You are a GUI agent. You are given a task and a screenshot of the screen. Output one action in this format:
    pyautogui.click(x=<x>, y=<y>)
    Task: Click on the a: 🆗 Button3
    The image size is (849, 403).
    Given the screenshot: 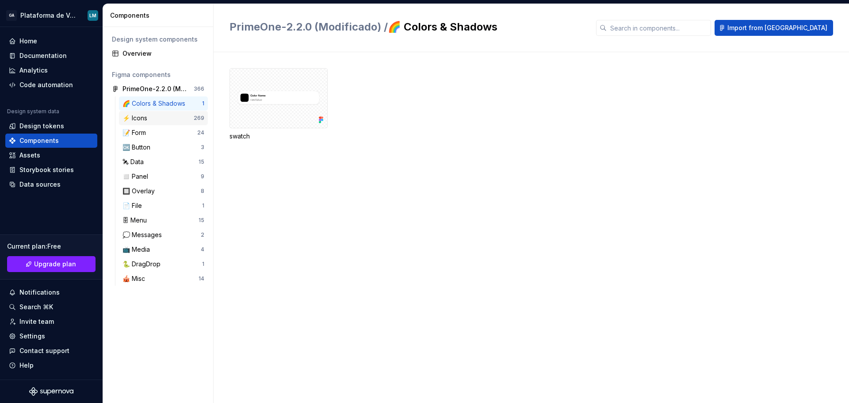 What is the action you would take?
    pyautogui.click(x=163, y=147)
    